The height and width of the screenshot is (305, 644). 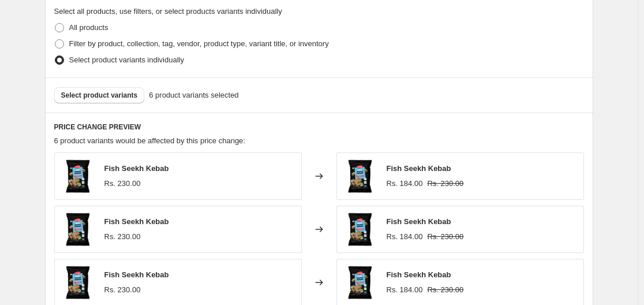 I want to click on span: All products, so click(x=89, y=27).